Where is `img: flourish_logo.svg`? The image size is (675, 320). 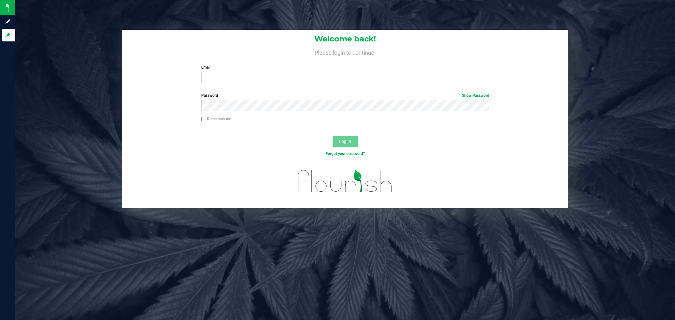
img: flourish_logo.svg is located at coordinates (345, 181).